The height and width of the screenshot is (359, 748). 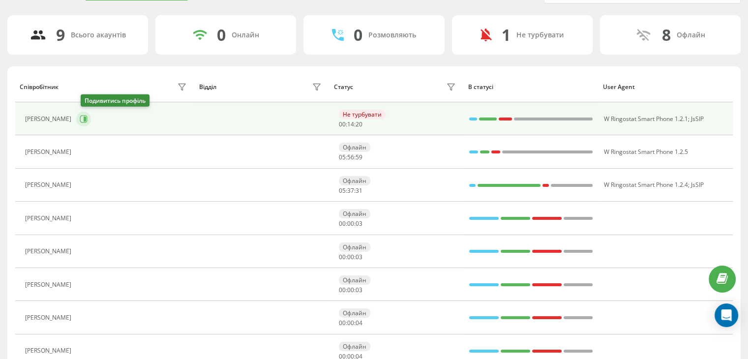 I want to click on div: 8, so click(x=666, y=35).